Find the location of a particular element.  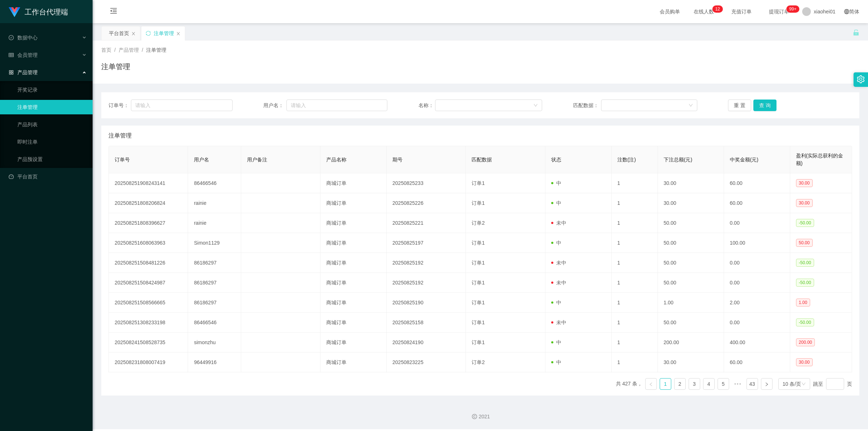

td: 0.00 is located at coordinates (757, 323).